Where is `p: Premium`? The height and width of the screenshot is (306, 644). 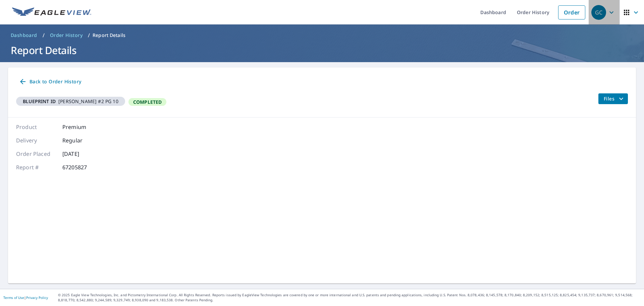 p: Premium is located at coordinates (82, 127).